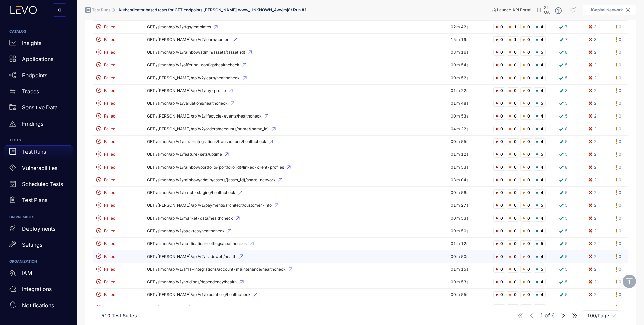  Describe the element at coordinates (39, 201) in the screenshot. I see `a: Test Plans` at that location.